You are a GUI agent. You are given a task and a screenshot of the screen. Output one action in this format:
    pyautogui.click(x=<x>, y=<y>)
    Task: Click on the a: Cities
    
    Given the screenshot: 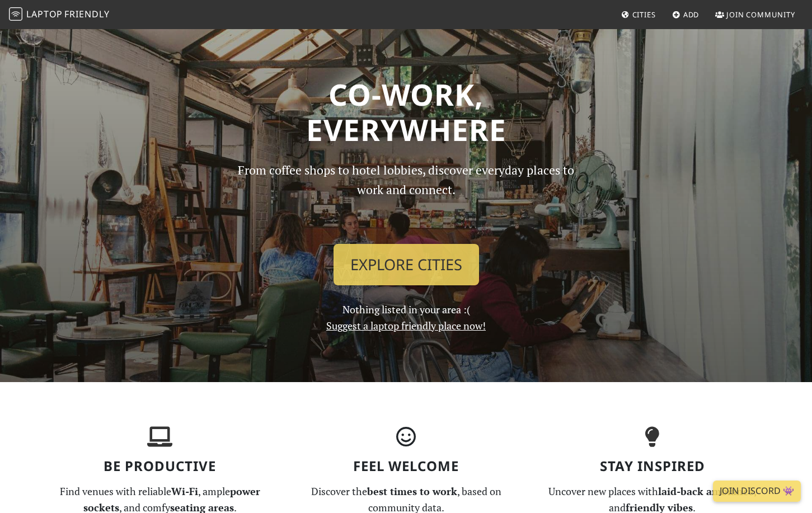 What is the action you would take?
    pyautogui.click(x=638, y=15)
    